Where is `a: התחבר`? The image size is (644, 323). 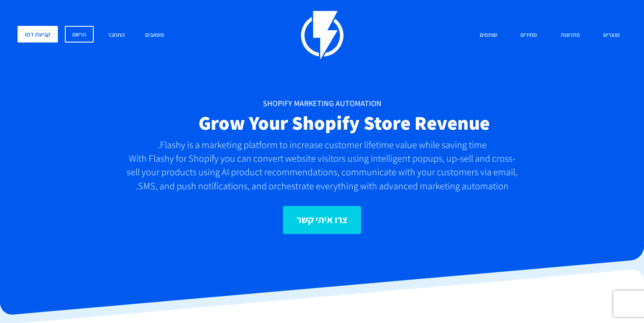 a: התחבר is located at coordinates (116, 35).